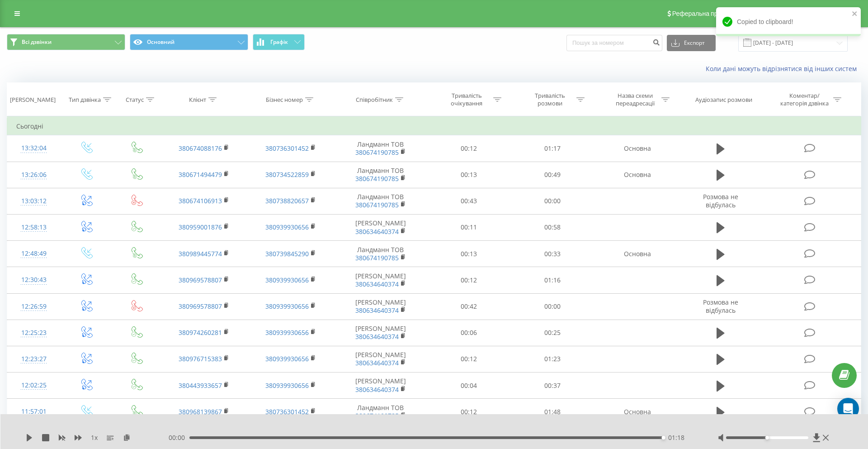 This screenshot has width=868, height=449. Describe the element at coordinates (288, 253) in the screenshot. I see `a: 380739845290` at that location.